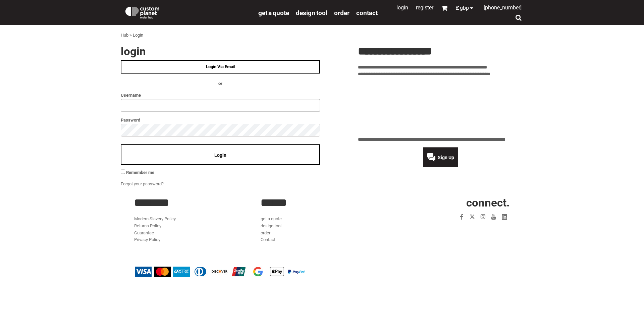 The height and width of the screenshot is (322, 644). Describe the element at coordinates (138, 35) in the screenshot. I see `div: Login` at that location.